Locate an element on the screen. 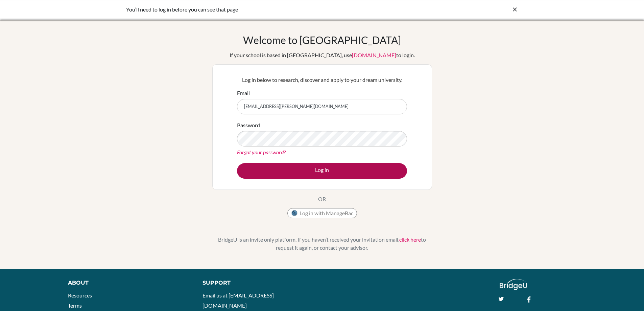 This screenshot has width=644, height=311. button: Log in is located at coordinates (322, 171).